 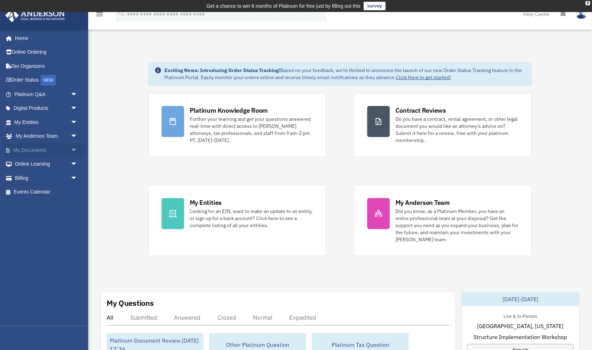 I want to click on div: Submitted, so click(x=144, y=317).